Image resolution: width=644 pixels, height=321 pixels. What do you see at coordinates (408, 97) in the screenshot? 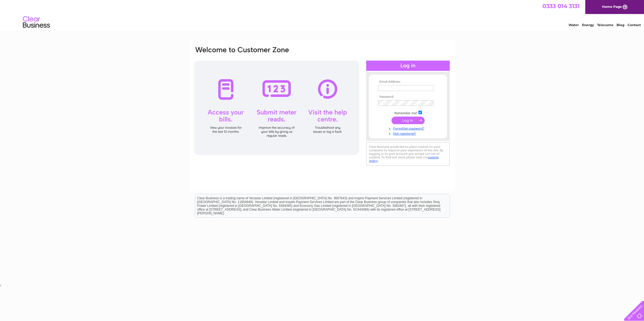
I see `th: Password:` at bounding box center [408, 97].